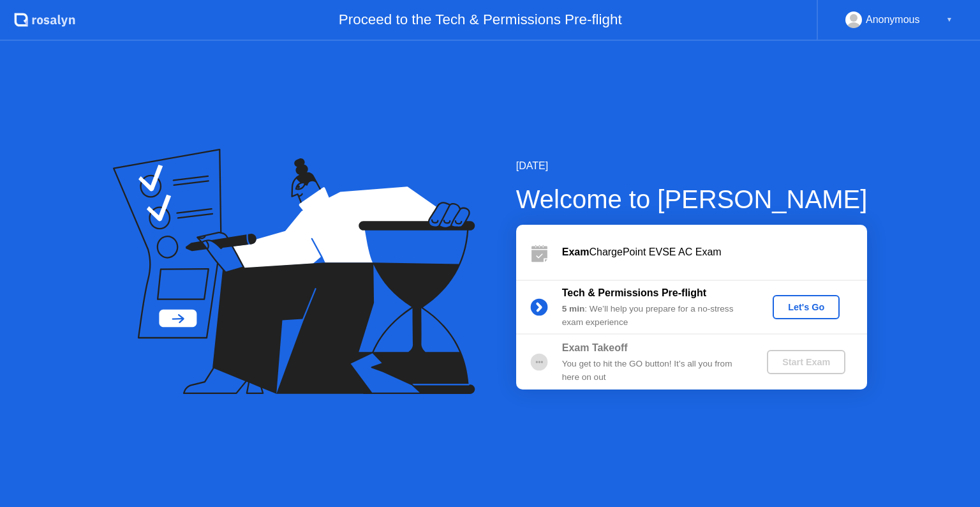  Describe the element at coordinates (806, 362) in the screenshot. I see `div: Start Exam` at that location.